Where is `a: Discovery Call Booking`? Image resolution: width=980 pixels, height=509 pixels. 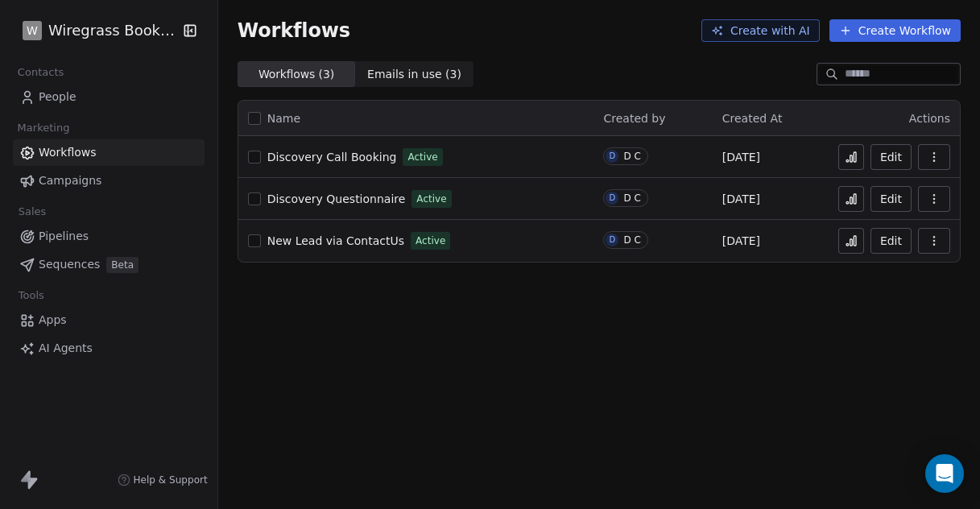 a: Discovery Call Booking is located at coordinates (332, 157).